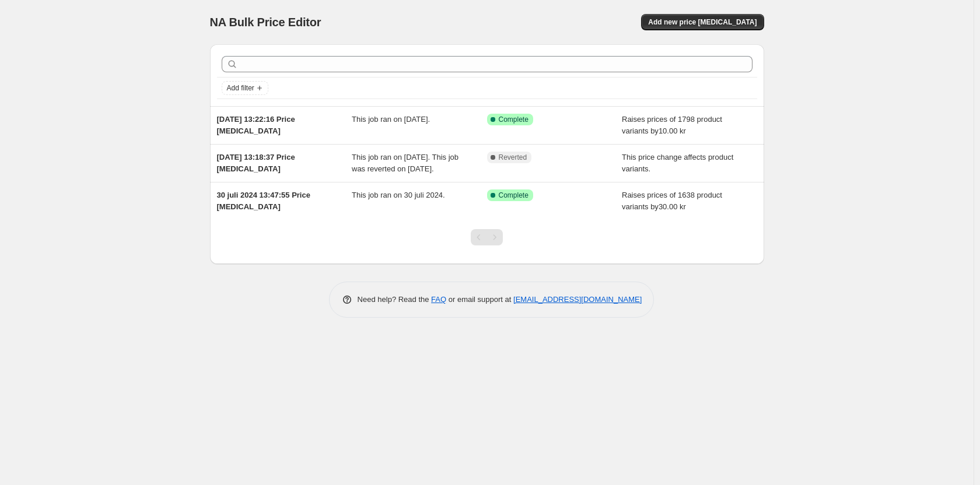 The image size is (980, 485). I want to click on span: 30.00 kr, so click(672, 206).